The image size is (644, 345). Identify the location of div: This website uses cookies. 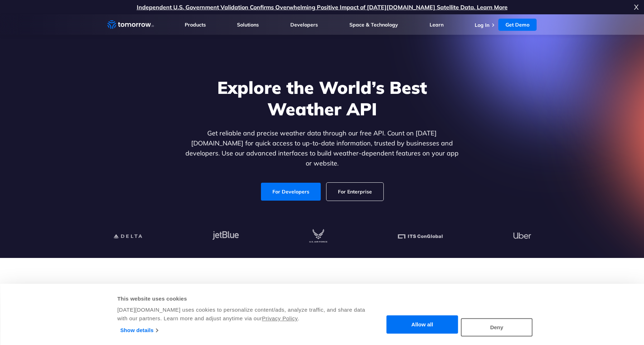
(241, 298).